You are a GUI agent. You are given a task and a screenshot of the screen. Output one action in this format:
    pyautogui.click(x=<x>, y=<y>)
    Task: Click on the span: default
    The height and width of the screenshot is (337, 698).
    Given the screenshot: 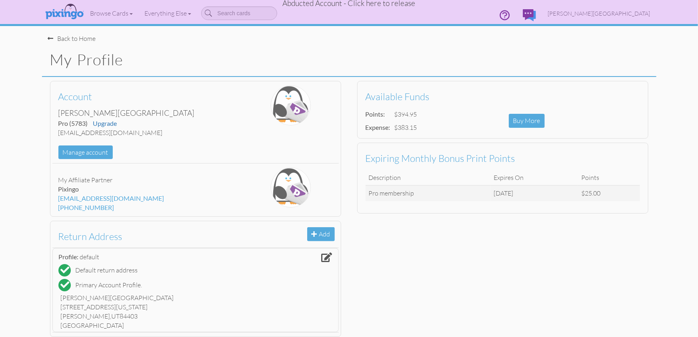 What is the action you would take?
    pyautogui.click(x=90, y=256)
    